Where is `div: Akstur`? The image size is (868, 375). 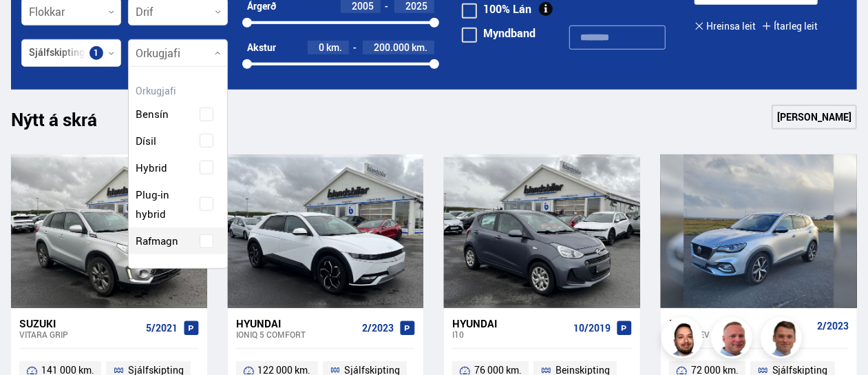 div: Akstur is located at coordinates (261, 48).